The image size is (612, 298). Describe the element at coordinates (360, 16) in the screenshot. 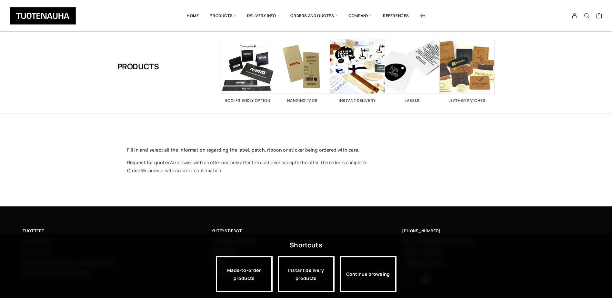

I see `span: Company` at that location.